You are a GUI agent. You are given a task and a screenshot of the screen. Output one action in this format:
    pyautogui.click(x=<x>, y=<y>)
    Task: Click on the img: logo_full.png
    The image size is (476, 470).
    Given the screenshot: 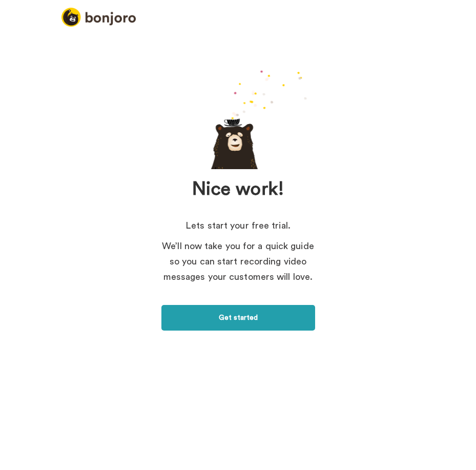 What is the action you would take?
    pyautogui.click(x=99, y=17)
    